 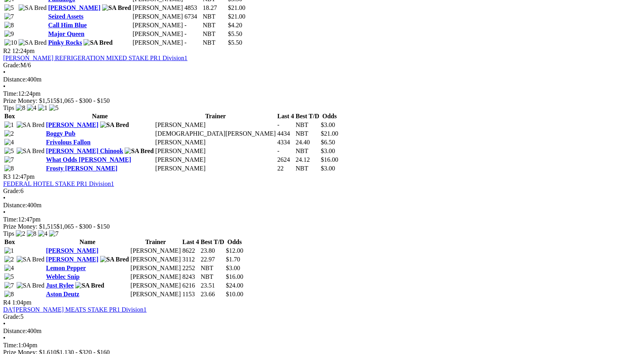 I want to click on span: $5.50, so click(x=235, y=34).